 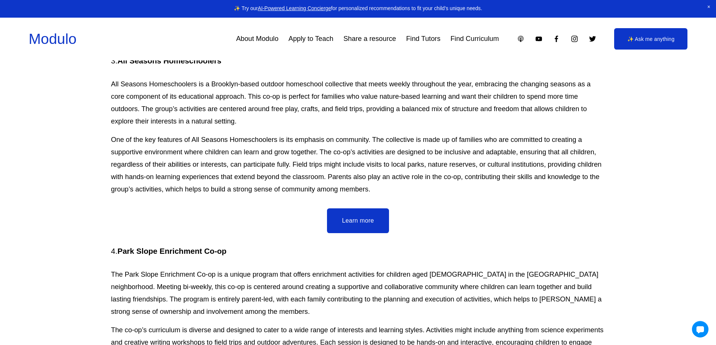 What do you see at coordinates (521, 39) in the screenshot?
I see `a: Apple Podcasts` at bounding box center [521, 39].